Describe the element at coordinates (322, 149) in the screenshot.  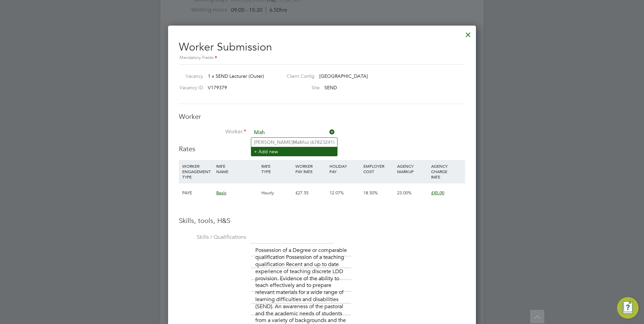
I see `h3: Rates` at that location.